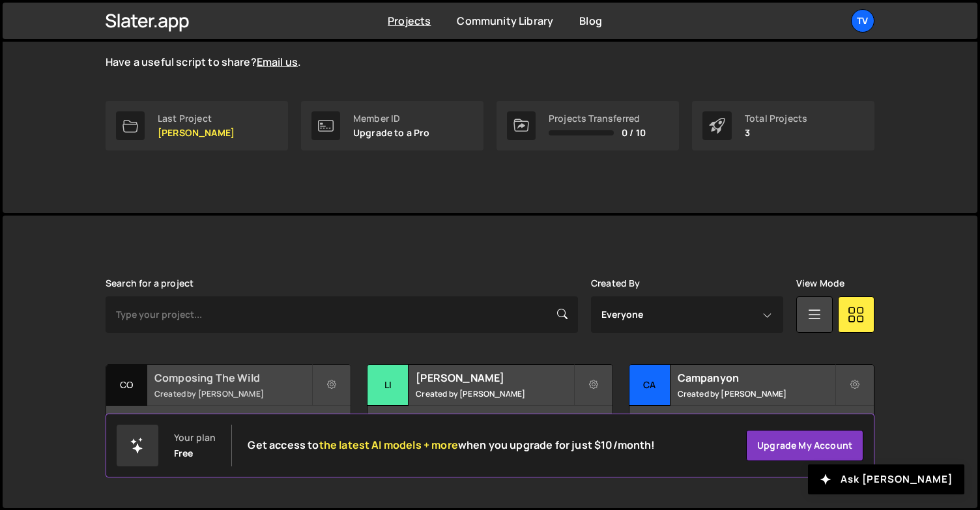 The image size is (980, 510). Describe the element at coordinates (409, 21) in the screenshot. I see `a: Projects` at that location.